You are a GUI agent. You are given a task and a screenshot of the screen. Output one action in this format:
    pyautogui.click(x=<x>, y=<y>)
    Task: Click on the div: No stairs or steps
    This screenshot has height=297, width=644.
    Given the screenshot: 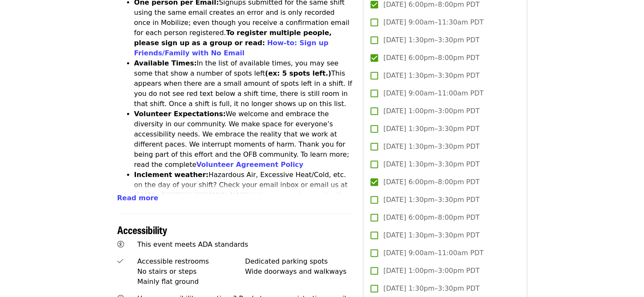 What is the action you would take?
    pyautogui.click(x=191, y=272)
    